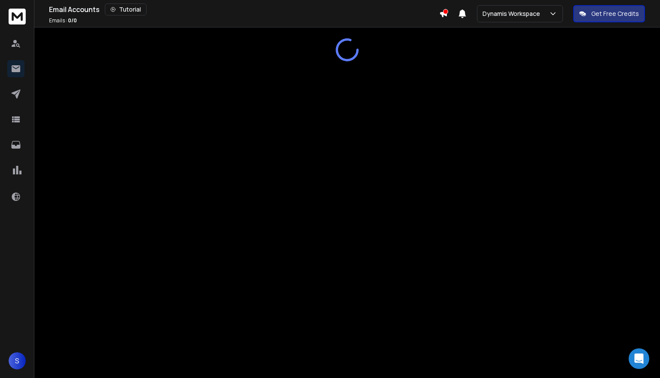 The height and width of the screenshot is (378, 660). What do you see at coordinates (17, 361) in the screenshot?
I see `span: S` at bounding box center [17, 361].